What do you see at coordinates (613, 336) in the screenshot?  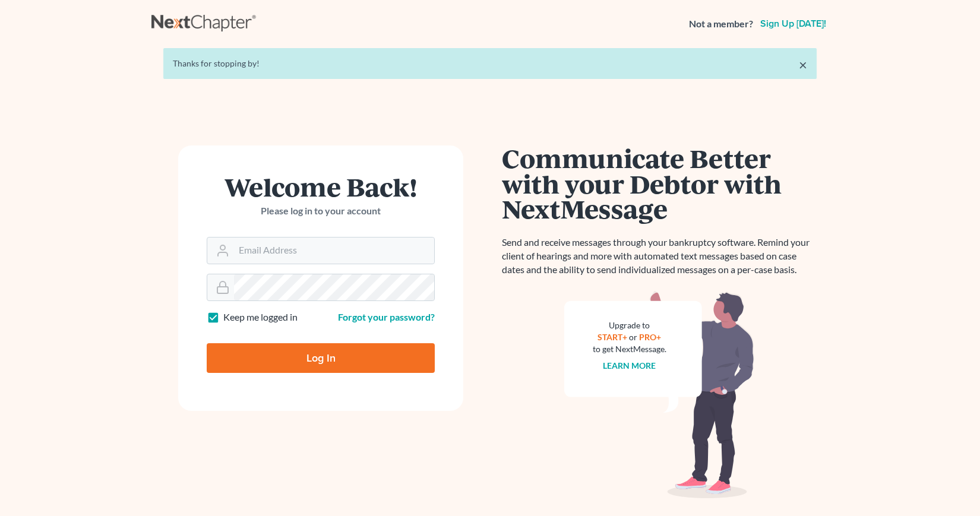 I see `a: START+` at bounding box center [613, 336].